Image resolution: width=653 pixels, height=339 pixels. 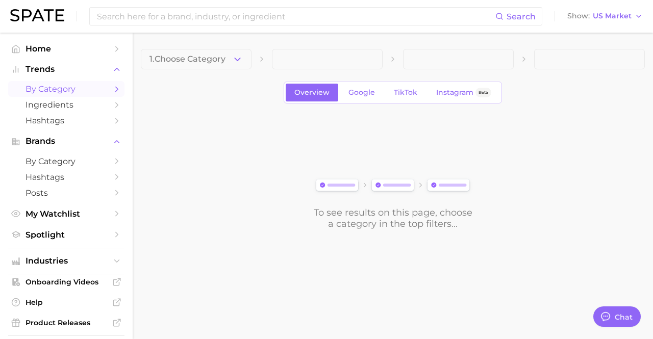 What do you see at coordinates (66, 105) in the screenshot?
I see `span: Ingredients` at bounding box center [66, 105].